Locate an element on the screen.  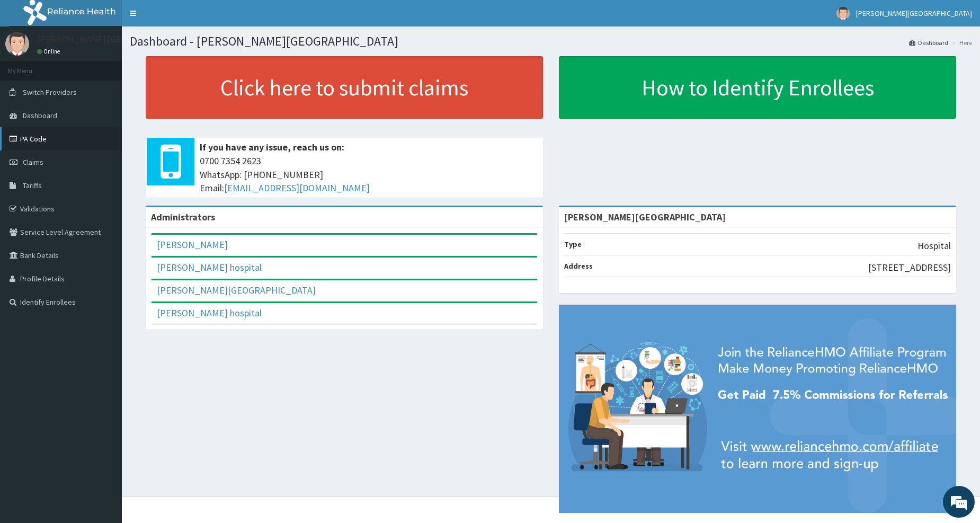
li: Here is located at coordinates (960, 42).